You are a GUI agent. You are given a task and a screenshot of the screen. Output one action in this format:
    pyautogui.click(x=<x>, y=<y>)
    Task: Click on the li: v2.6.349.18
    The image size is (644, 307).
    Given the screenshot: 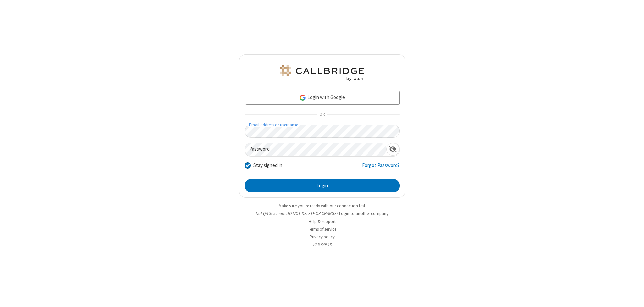 What is the action you would take?
    pyautogui.click(x=322, y=244)
    